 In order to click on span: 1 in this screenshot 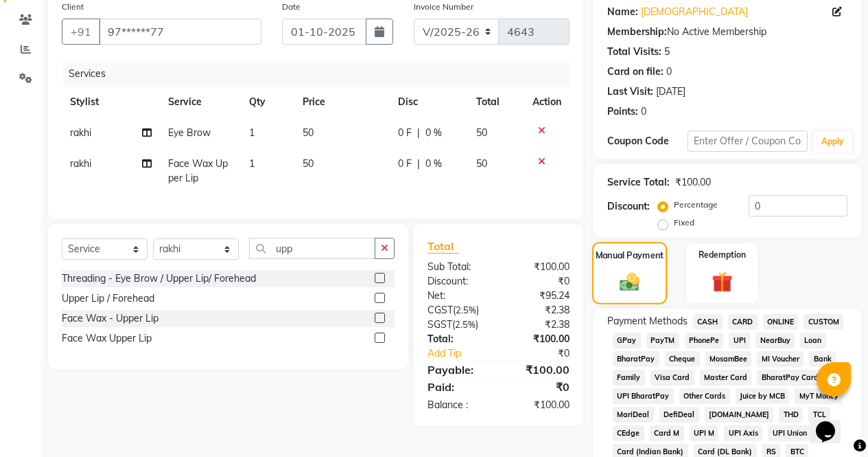, I will do `click(252, 133)`.